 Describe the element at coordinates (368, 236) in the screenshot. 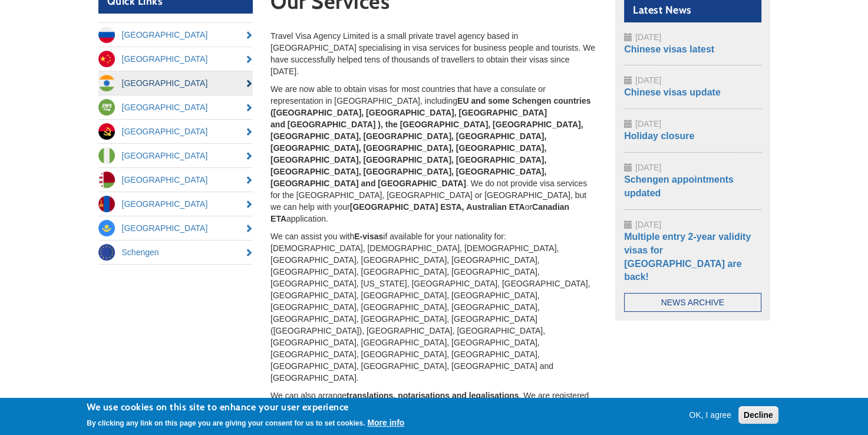

I see `strong: E-visas` at that location.